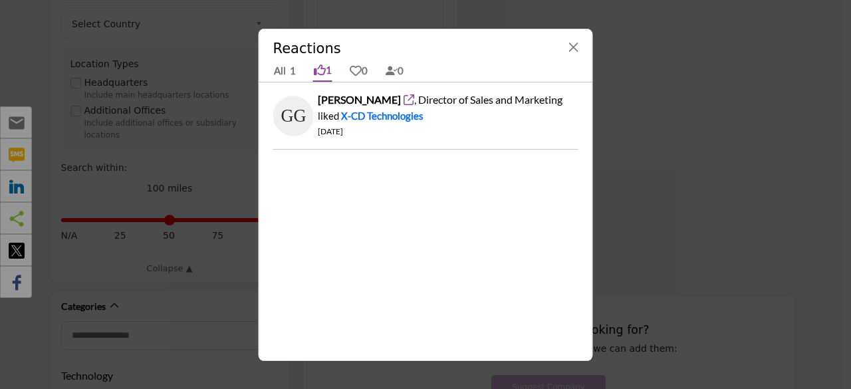 The height and width of the screenshot is (389, 851). I want to click on img: GG-Black.svg, so click(294, 116).